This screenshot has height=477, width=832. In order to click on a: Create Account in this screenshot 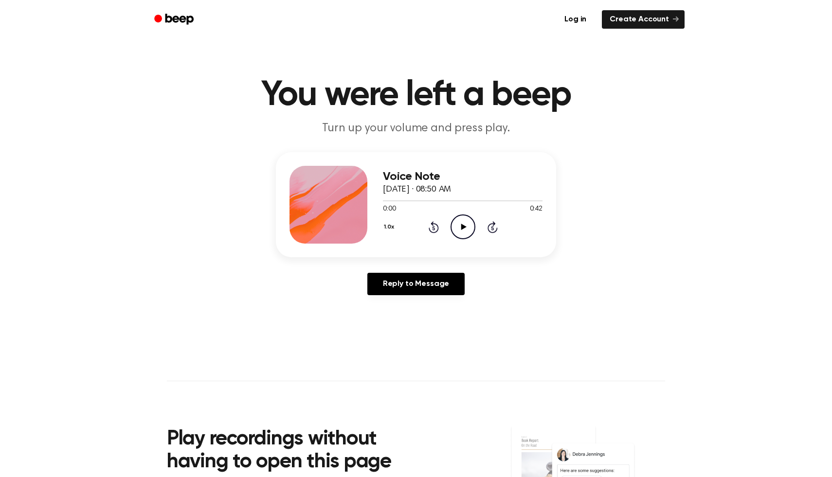, I will do `click(643, 19)`.